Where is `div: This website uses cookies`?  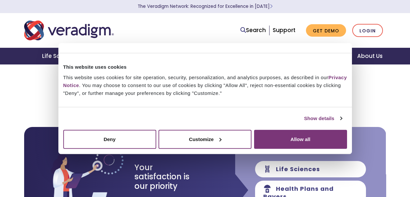
div: This website uses cookies is located at coordinates (205, 67).